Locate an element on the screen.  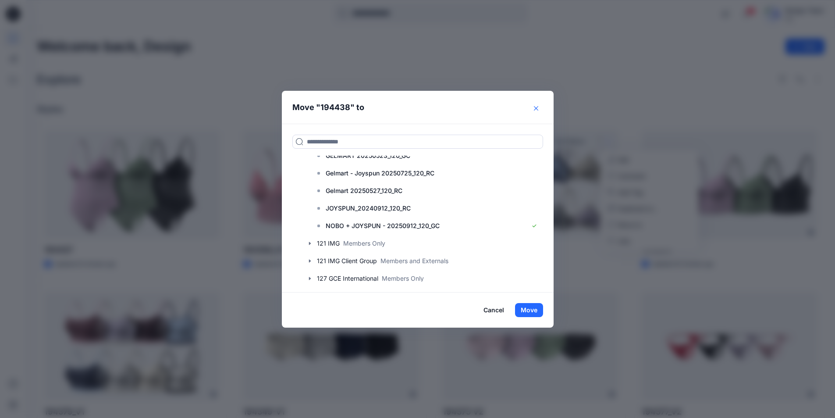
button: Cancel is located at coordinates (493, 310).